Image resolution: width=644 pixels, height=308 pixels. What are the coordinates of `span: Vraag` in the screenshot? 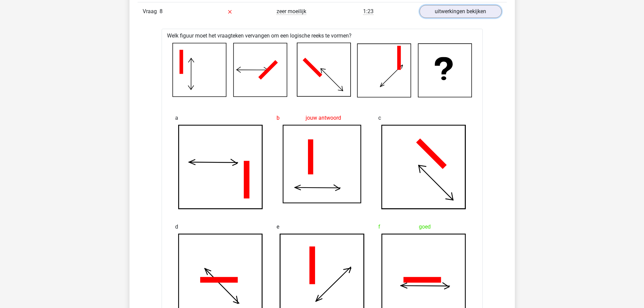 It's located at (151, 12).